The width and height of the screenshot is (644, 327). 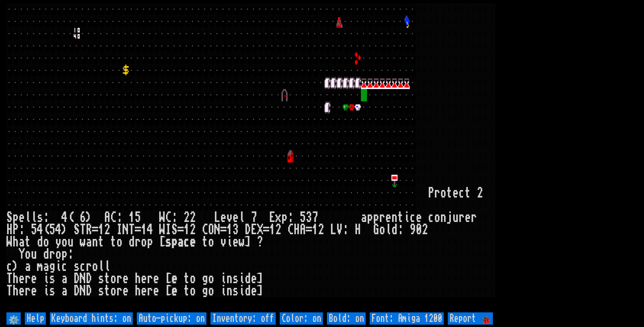 I want to click on div: I, so click(x=120, y=230).